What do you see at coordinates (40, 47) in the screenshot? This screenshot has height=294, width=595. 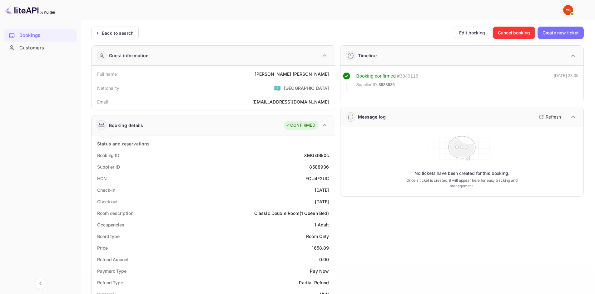 I see `a: Customers` at bounding box center [40, 47].